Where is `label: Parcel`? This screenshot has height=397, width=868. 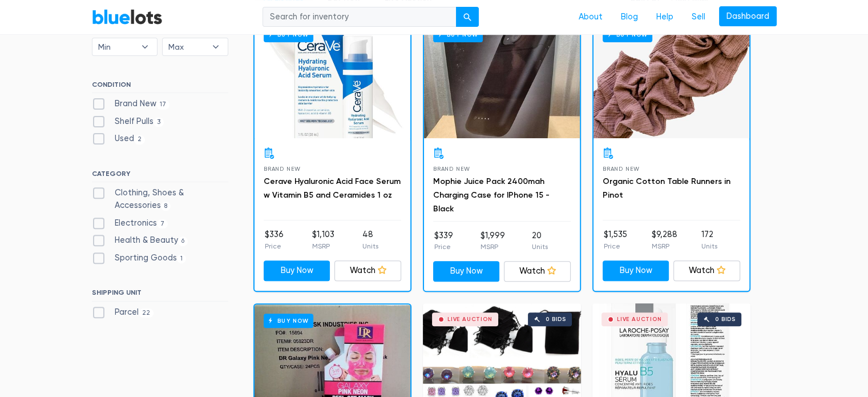
label: Parcel is located at coordinates (123, 312).